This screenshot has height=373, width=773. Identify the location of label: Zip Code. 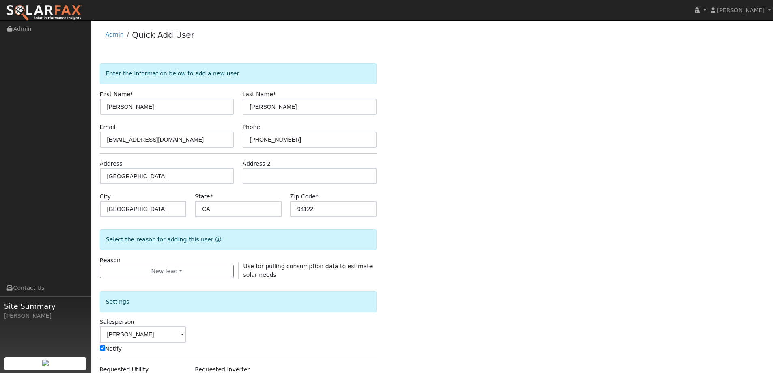
(304, 196).